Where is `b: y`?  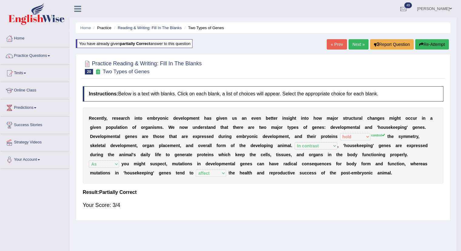 b: y is located at coordinates (159, 118).